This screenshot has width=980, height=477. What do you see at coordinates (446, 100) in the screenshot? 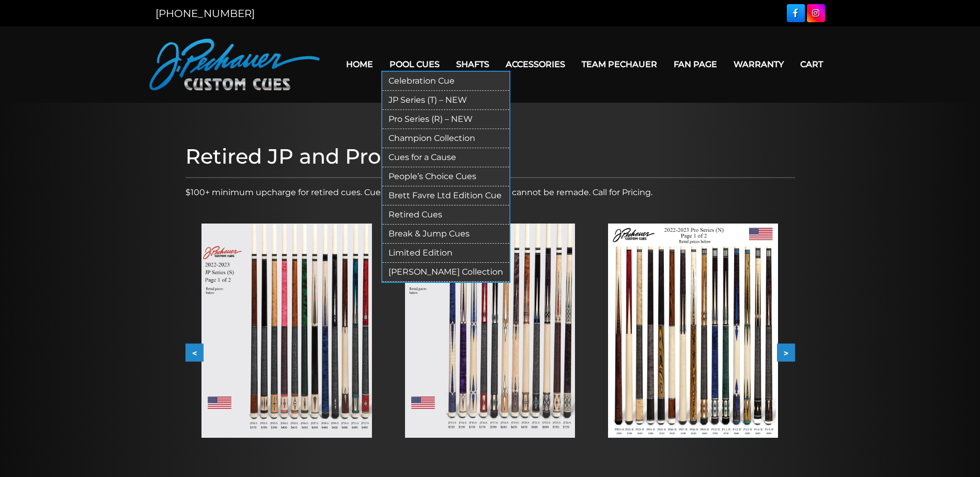
I see `a: JP Series (T) – NEW` at bounding box center [446, 100].